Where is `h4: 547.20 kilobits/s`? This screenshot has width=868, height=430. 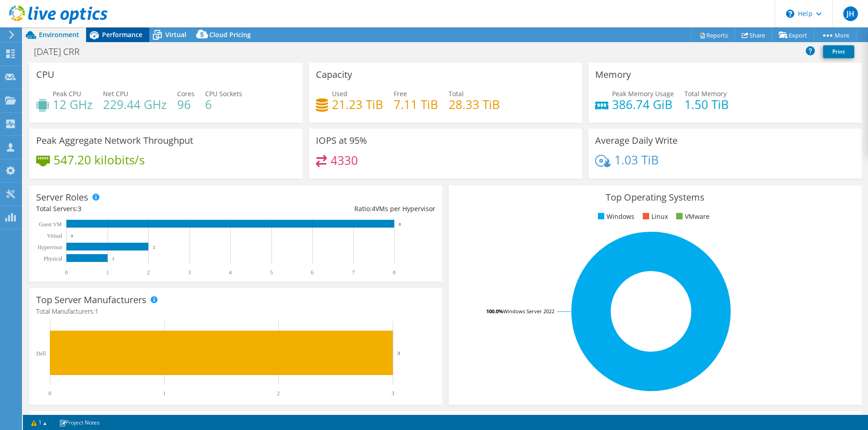 h4: 547.20 kilobits/s is located at coordinates (98, 160).